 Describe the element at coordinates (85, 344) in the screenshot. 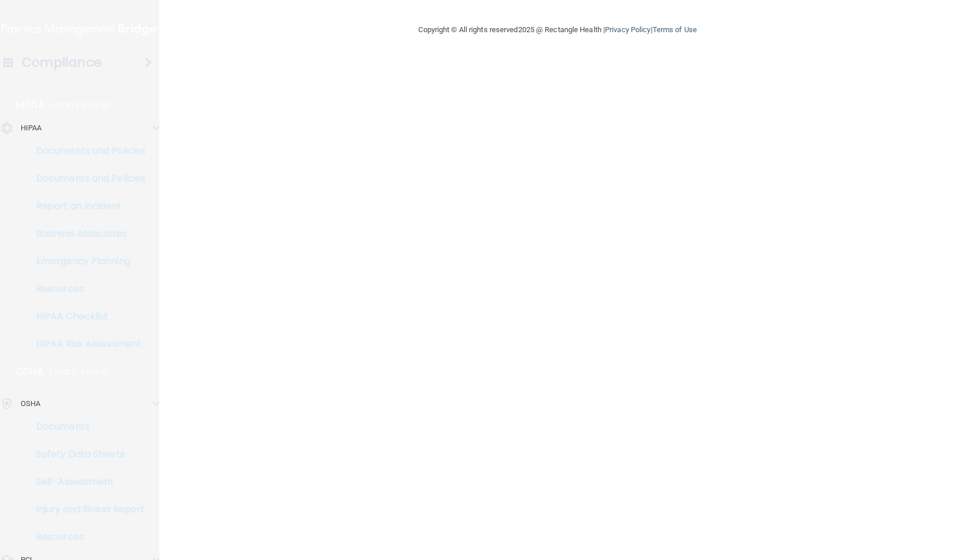

I see `p: HIPAA Risk Assessment` at that location.